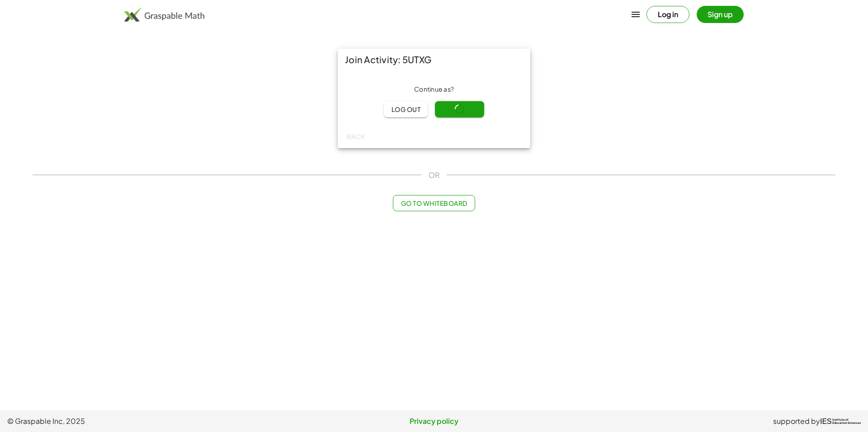 The image size is (868, 432). What do you see at coordinates (797, 421) in the screenshot?
I see `span: supported by` at bounding box center [797, 421].